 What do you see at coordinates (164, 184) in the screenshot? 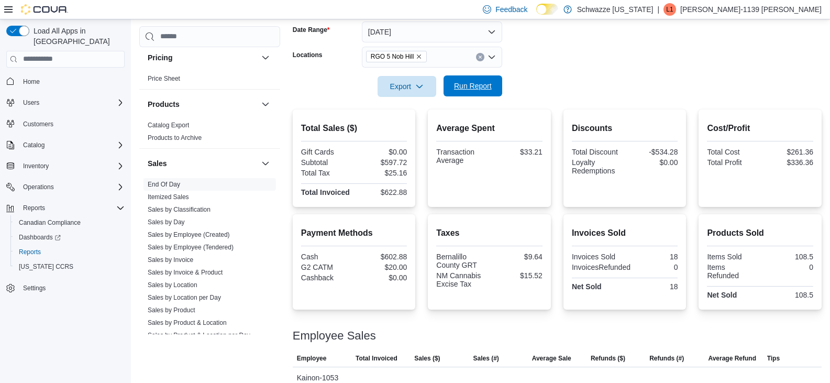
I see `a: End Of Day` at bounding box center [164, 184].